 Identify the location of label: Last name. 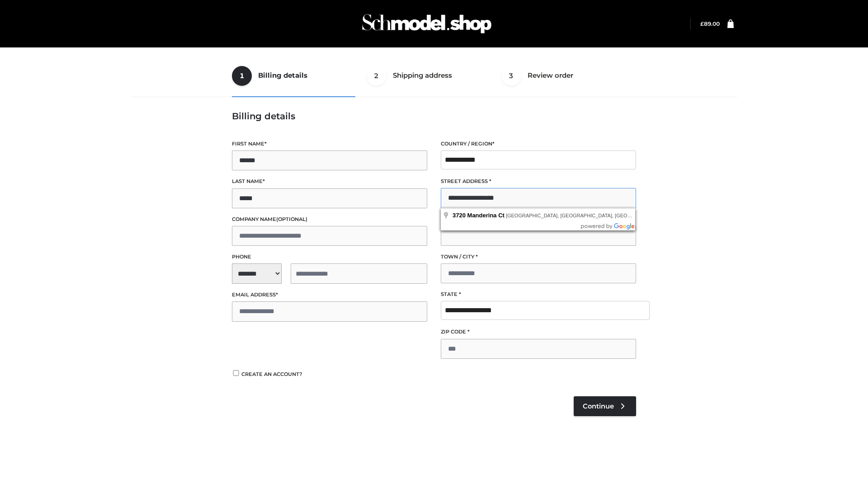
(330, 181).